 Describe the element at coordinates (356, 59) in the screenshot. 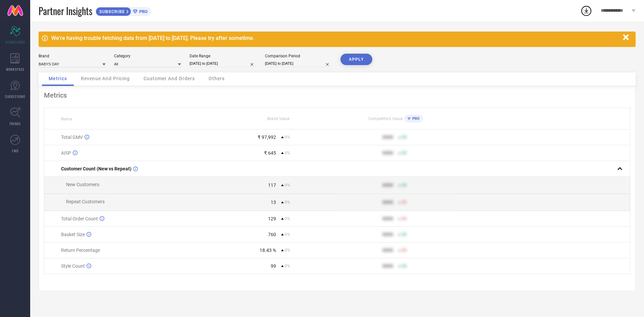

I see `button: APPLY` at that location.